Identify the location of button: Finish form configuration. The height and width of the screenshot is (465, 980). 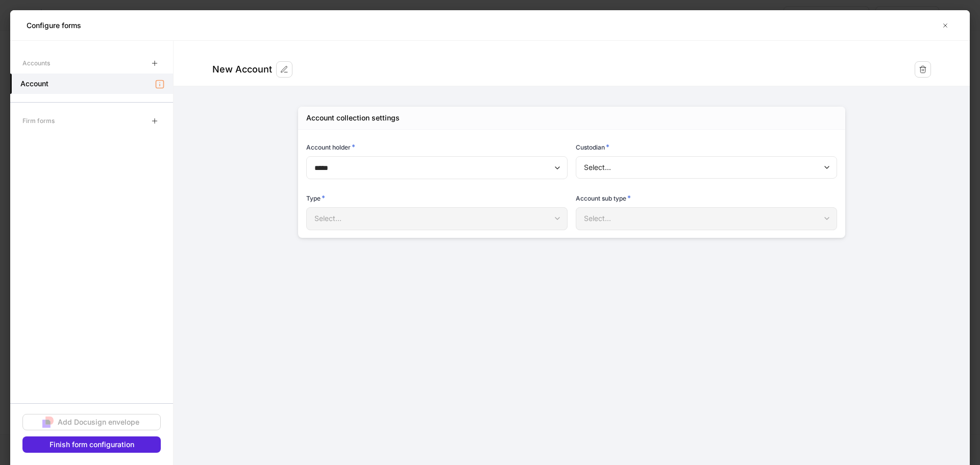
(92, 444).